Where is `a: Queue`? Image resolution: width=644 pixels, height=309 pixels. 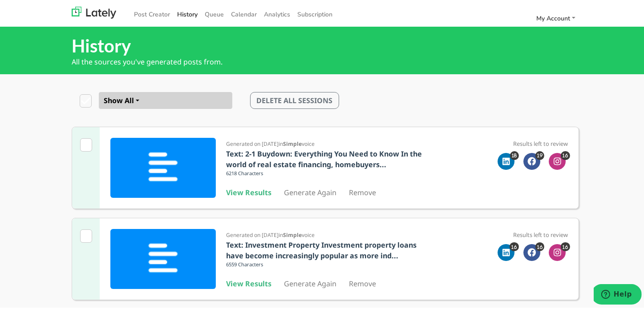 a: Queue is located at coordinates (214, 12).